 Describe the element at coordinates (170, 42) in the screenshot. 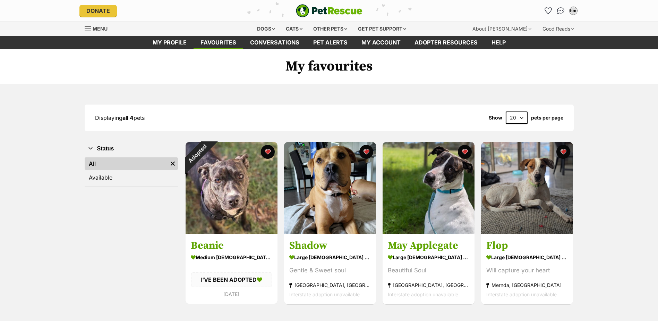

I see `a: My profile` at that location.